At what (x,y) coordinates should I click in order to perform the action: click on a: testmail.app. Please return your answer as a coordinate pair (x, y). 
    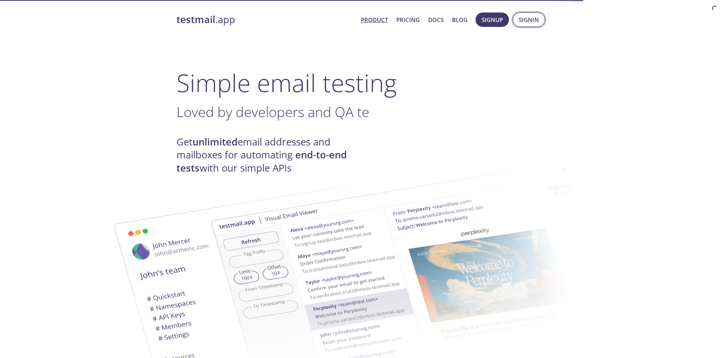
    Looking at the image, I should click on (266, 20).